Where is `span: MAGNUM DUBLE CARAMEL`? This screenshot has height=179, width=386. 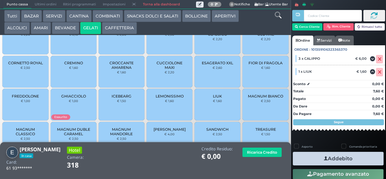
span: MAGNUM DUBLE CARAMEL is located at coordinates (73, 132).